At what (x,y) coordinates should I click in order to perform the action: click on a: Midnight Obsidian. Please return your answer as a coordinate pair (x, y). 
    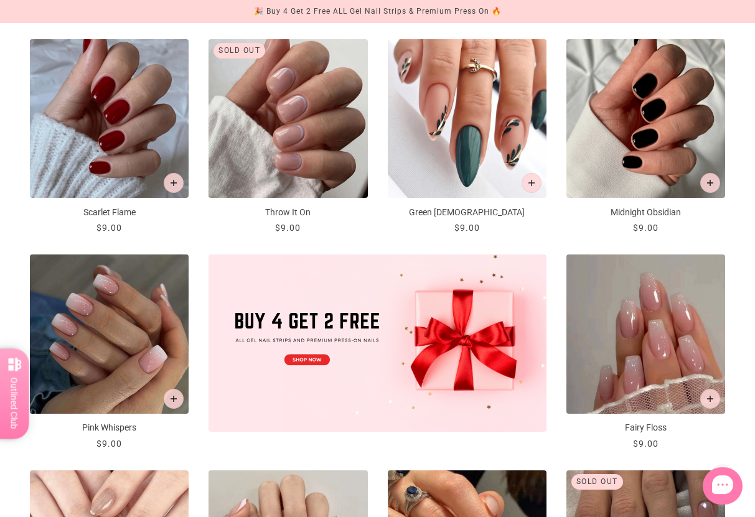
    Looking at the image, I should click on (645, 137).